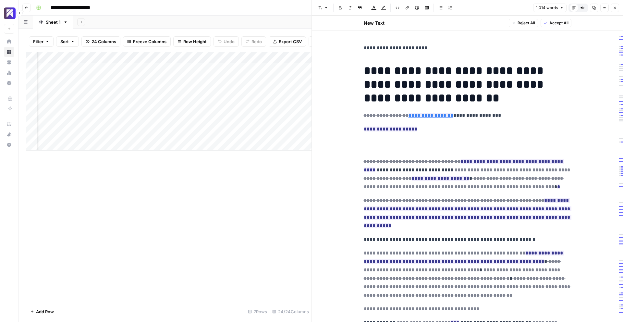 The height and width of the screenshot is (322, 623). What do you see at coordinates (290, 42) in the screenshot?
I see `span: Export CSV` at bounding box center [290, 42].